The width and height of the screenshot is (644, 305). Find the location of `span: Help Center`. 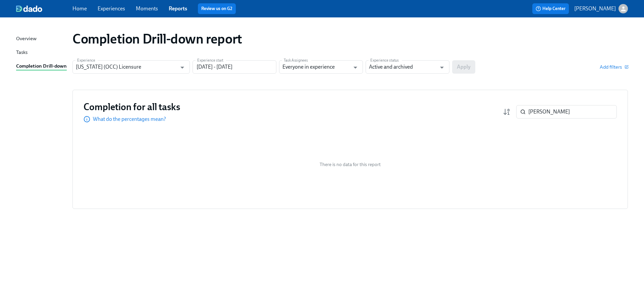

span: Help Center is located at coordinates (550, 9).